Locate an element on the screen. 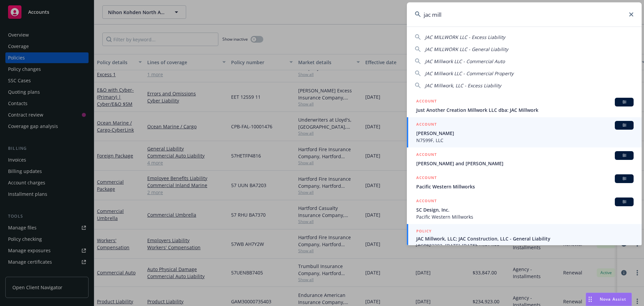 The height and width of the screenshot is (306, 644). a: ACCOUNTBIJust Another Creation Millwork LLC dba: JAC Millwork is located at coordinates (524, 106).